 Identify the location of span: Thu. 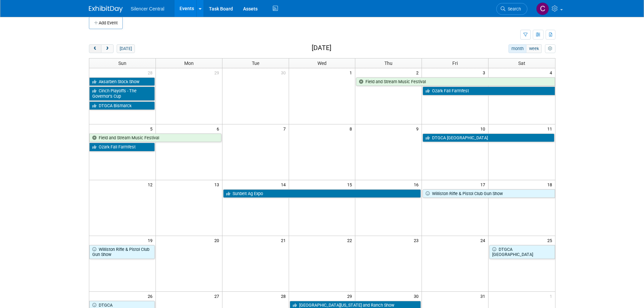
(388, 64).